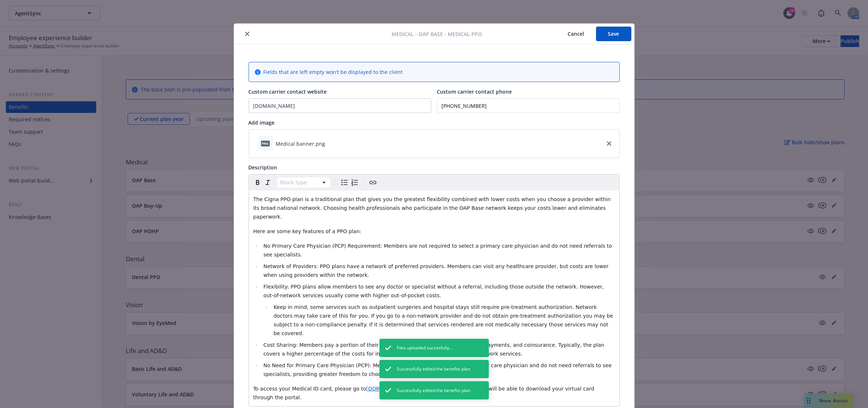  Describe the element at coordinates (349, 183) in the screenshot. I see `div: toggle group` at that location.